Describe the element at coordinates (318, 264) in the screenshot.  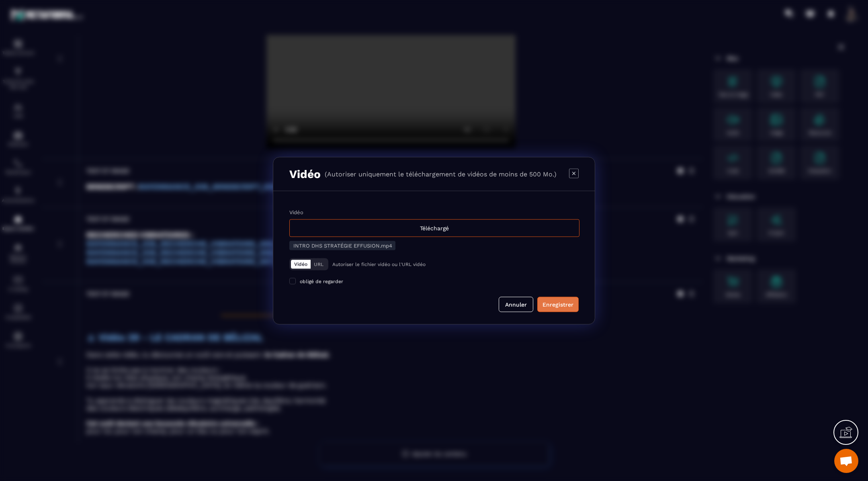
I see `button: URL` at that location.